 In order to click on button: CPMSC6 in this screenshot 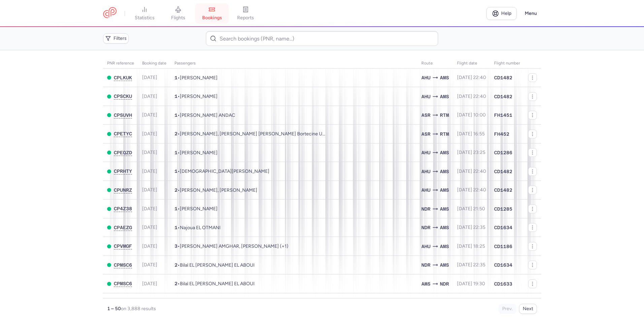, I will do `click(123, 283)`.